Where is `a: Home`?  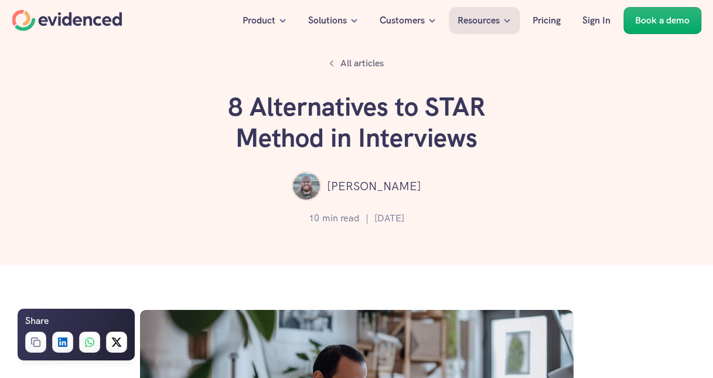
a: Home is located at coordinates (67, 21).